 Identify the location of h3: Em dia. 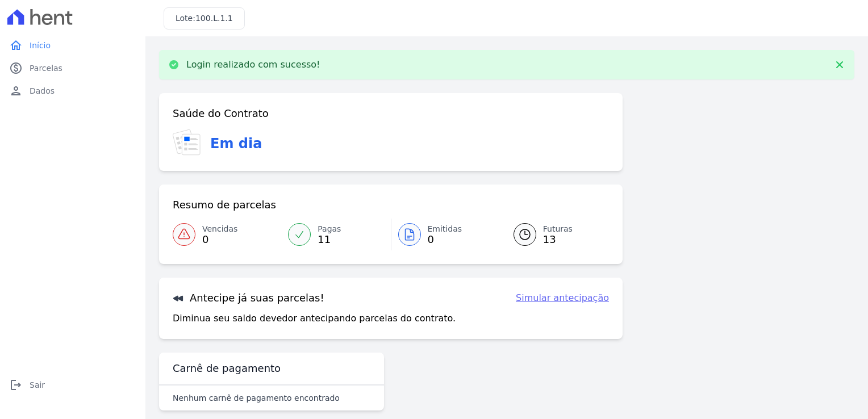
(235, 143).